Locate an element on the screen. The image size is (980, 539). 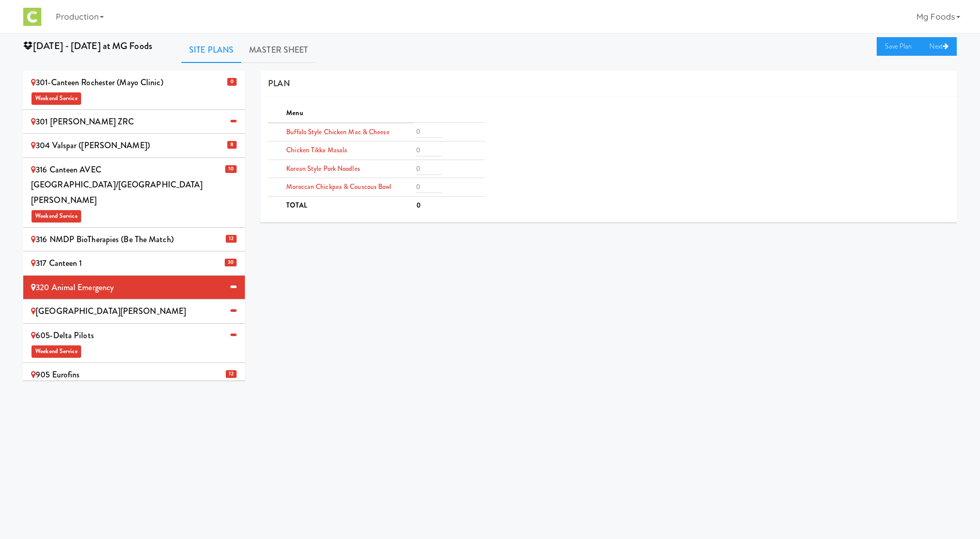
li: 320 Animal Emergency is located at coordinates (134, 288).